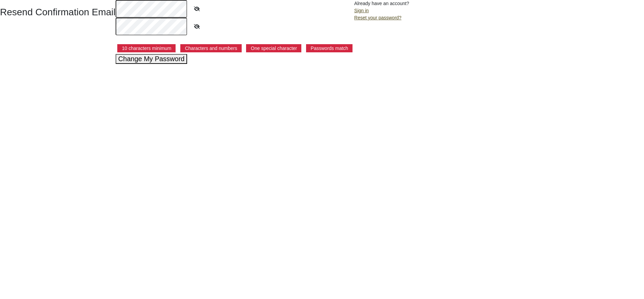 This screenshot has height=299, width=644. I want to click on p: Characters and numbers, so click(211, 48).